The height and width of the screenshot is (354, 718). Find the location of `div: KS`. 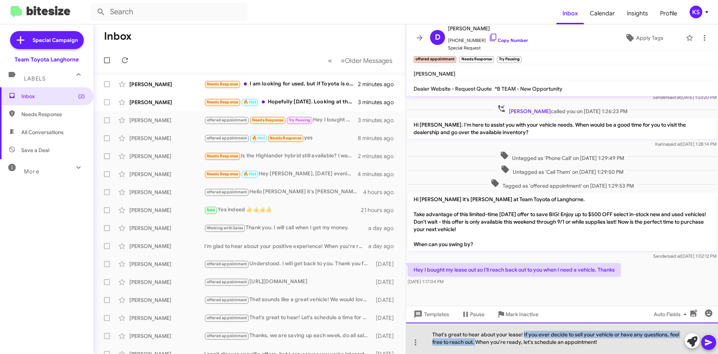

div: KS is located at coordinates (696, 12).